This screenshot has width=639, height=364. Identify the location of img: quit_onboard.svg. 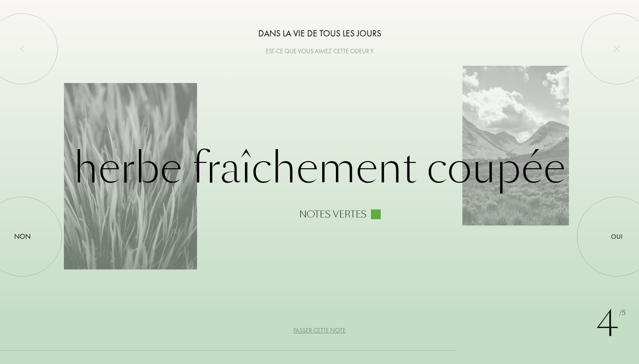
(617, 49).